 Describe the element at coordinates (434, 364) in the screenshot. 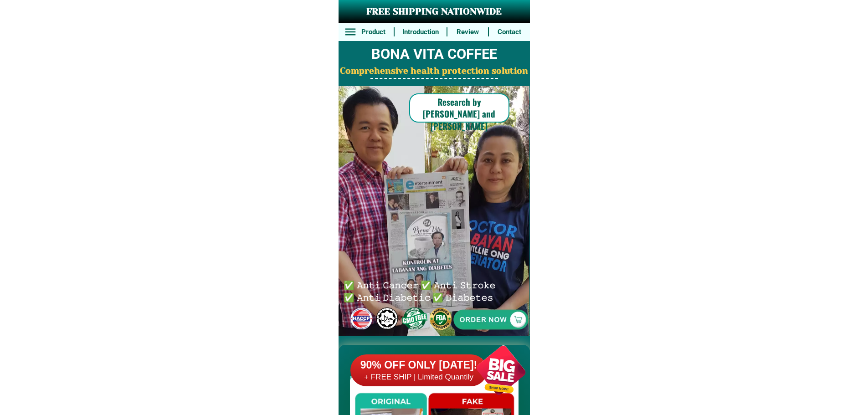

I see `h2: FAKE VS ORIGINAL` at that location.